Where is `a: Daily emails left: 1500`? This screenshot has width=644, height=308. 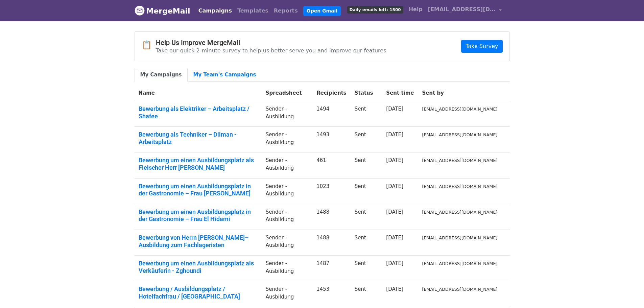
a: Daily emails left: 1500 is located at coordinates (375, 9).